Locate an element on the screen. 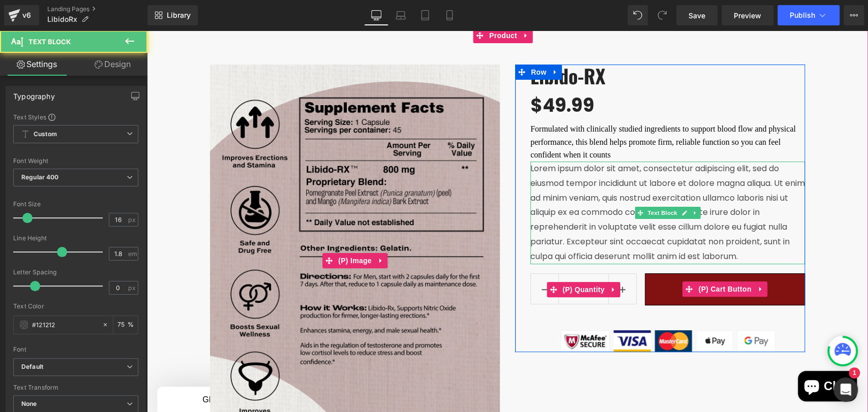 This screenshot has height=412, width=868. div: Text Transform is located at coordinates (76, 388).